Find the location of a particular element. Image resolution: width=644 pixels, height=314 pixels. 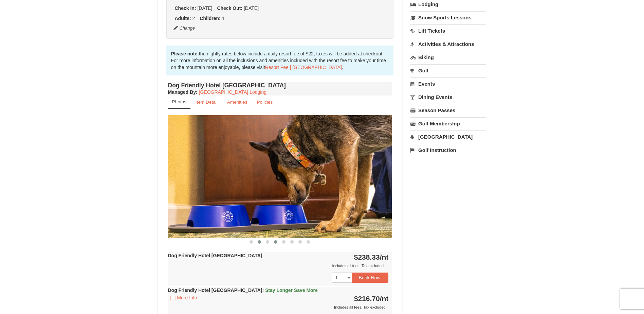

a: Photos is located at coordinates (179, 102).